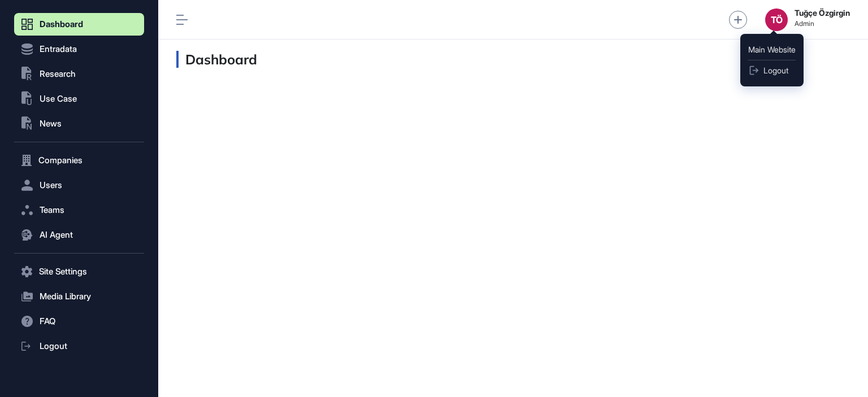  I want to click on button: News, so click(79, 124).